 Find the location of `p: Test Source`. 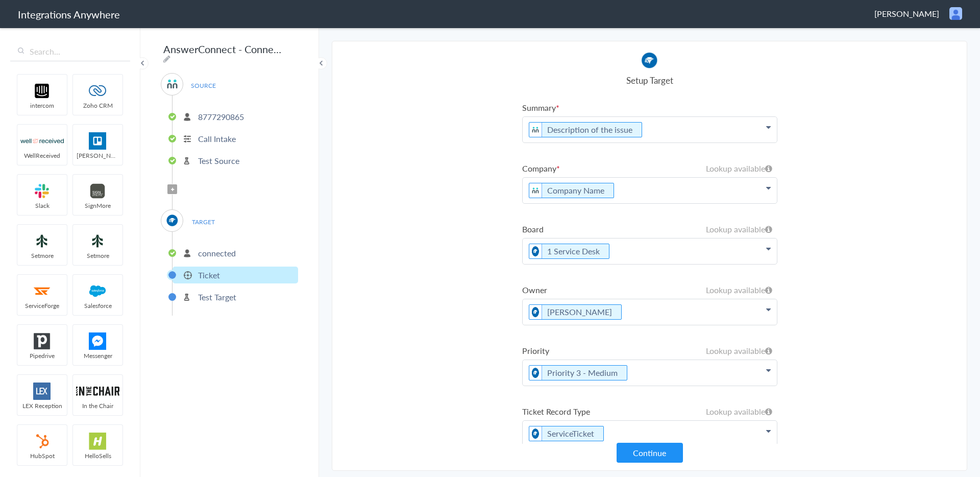

p: Test Source is located at coordinates (218, 160).